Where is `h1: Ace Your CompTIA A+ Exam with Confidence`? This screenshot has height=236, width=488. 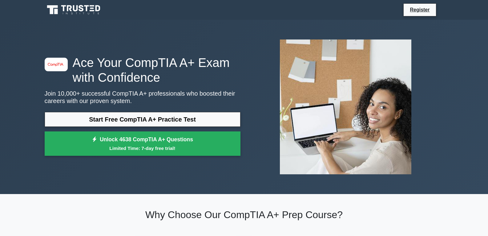 h1: Ace Your CompTIA A+ Exam with Confidence is located at coordinates (143, 70).